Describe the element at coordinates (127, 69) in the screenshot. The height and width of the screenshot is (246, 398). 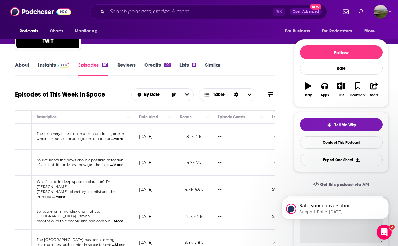
I see `a: Reviews` at that location.